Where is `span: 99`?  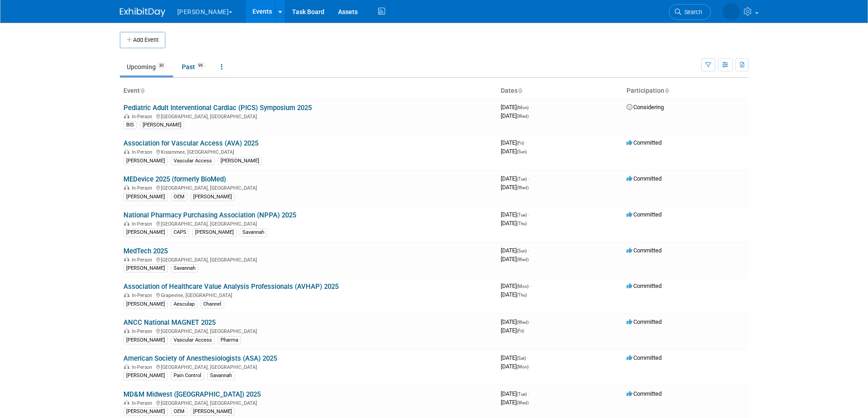 span: 99 is located at coordinates (201, 65).